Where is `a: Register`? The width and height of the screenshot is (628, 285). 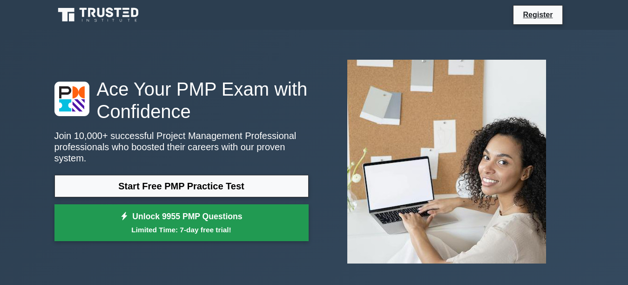
a: Register is located at coordinates (538, 14).